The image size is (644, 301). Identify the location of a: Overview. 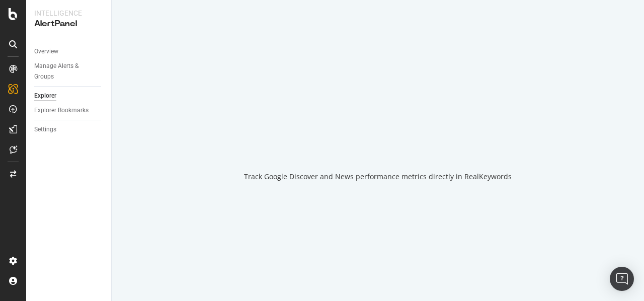
(69, 51).